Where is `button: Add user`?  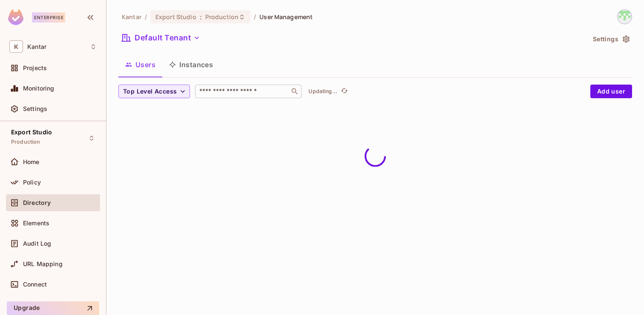 button: Add user is located at coordinates (611, 92).